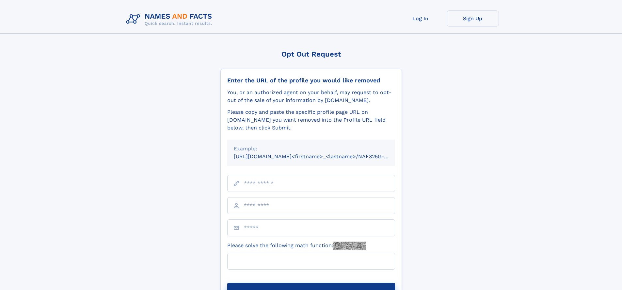 Image resolution: width=622 pixels, height=290 pixels. What do you see at coordinates (311, 149) in the screenshot?
I see `div: Example:` at bounding box center [311, 149].